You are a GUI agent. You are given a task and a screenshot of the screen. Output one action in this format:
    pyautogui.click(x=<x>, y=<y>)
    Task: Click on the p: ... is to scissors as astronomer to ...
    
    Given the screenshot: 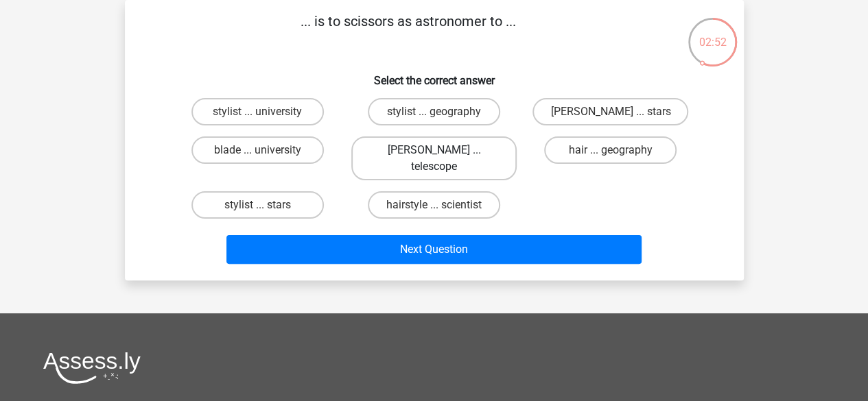 What is the action you would take?
    pyautogui.click(x=408, y=32)
    